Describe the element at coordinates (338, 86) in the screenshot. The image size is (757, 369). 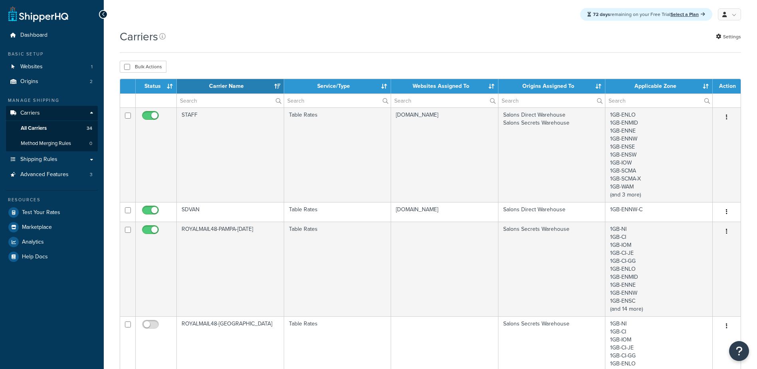
I see `th: Service/Type: activate to sort column ascending` at that location.